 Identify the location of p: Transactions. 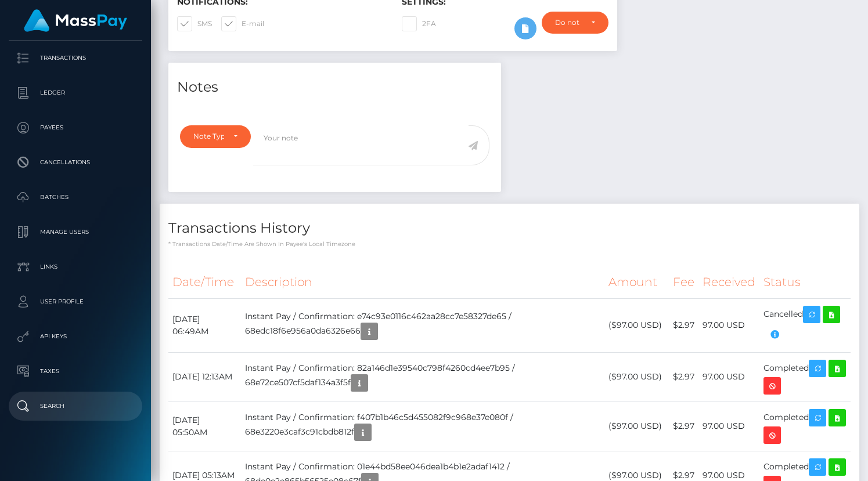
(76, 58).